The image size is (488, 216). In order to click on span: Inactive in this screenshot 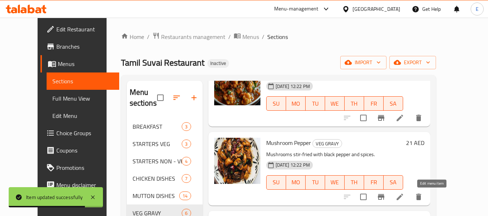, I will do `click(218, 63)`.